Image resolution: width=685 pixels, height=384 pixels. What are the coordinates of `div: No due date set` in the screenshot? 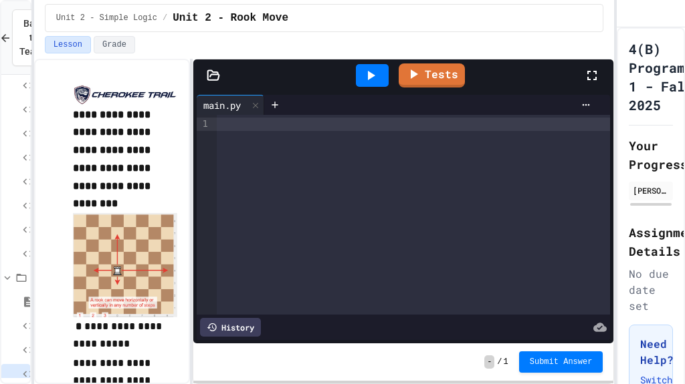 It's located at (650, 290).